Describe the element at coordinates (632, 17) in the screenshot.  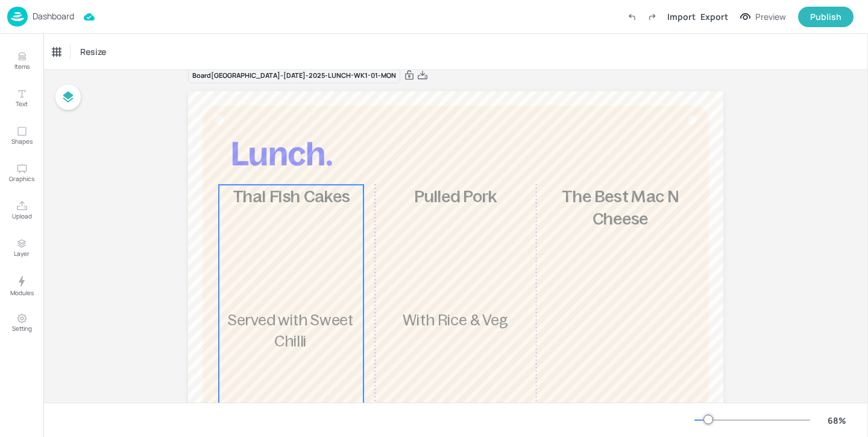
I see `label: Undo (Ctrl + Z)` at that location.